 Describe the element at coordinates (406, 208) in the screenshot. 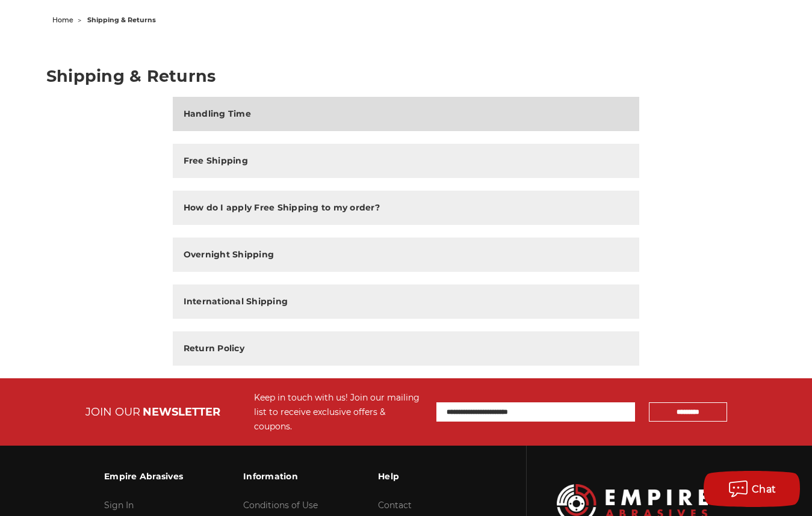

I see `button: How do I apply Free Shipping to my order?` at that location.